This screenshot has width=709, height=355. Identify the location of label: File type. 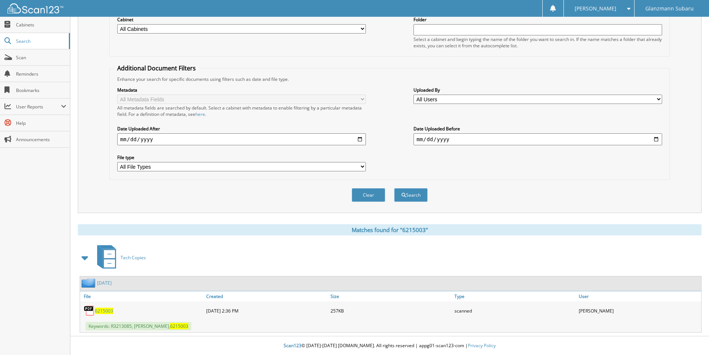
(242, 157).